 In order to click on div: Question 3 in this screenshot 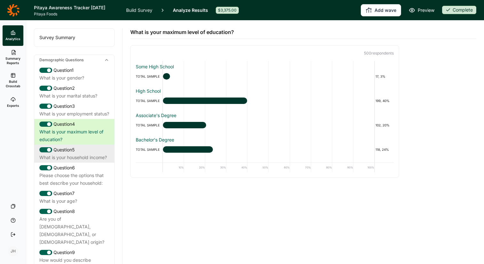, I will do `click(74, 106)`.